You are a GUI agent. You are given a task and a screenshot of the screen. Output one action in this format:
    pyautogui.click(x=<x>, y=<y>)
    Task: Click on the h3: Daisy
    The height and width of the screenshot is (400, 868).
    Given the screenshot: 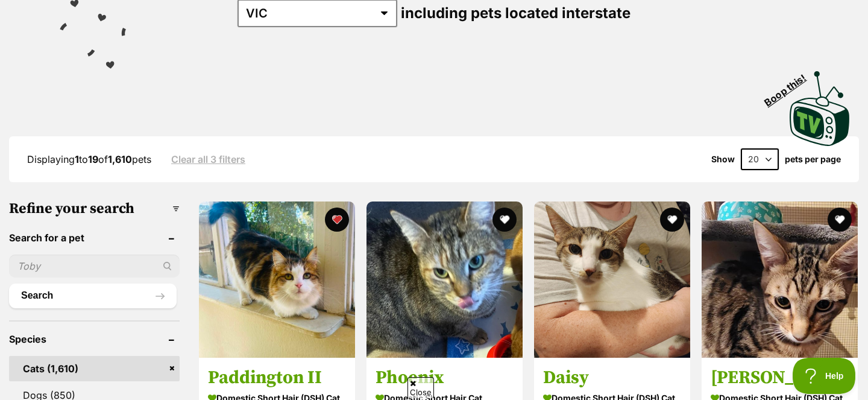 What is the action you would take?
    pyautogui.click(x=612, y=377)
    